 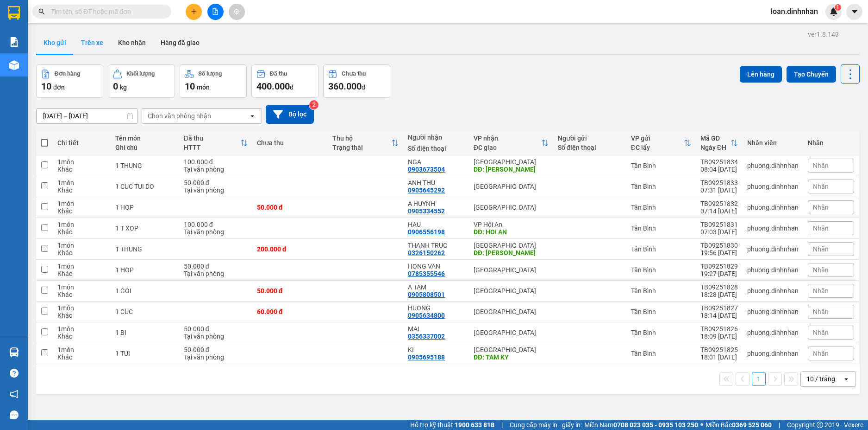 What do you see at coordinates (435, 183) in the screenshot?
I see `div: ANH THU` at bounding box center [435, 183].